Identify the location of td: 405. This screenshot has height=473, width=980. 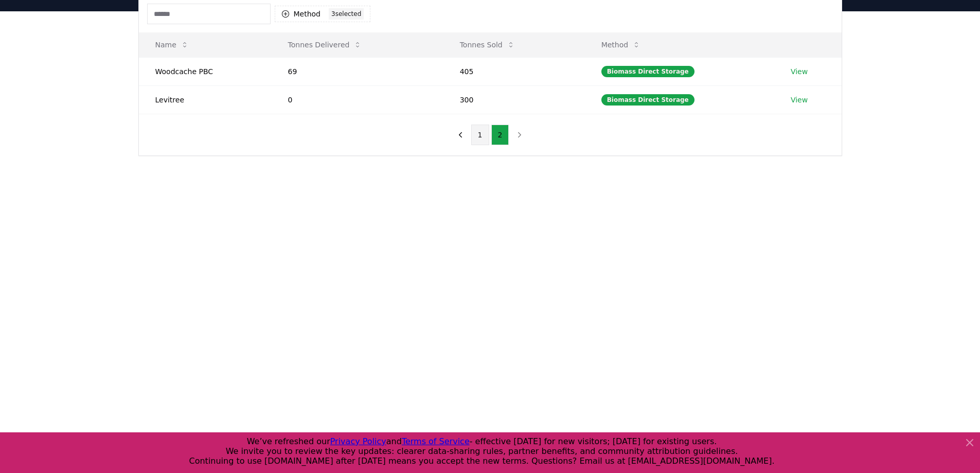
(514, 71).